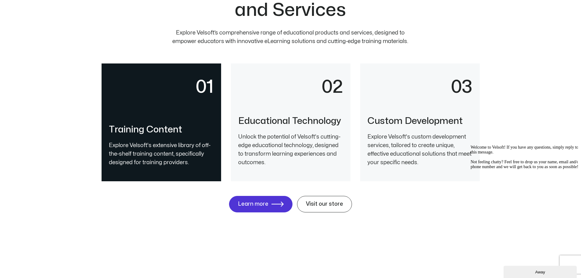 This screenshot has height=278, width=581. Describe the element at coordinates (57, 15) in the screenshot. I see `div: Welcome to Velsoft! If you have any questions, simply reply to this message.Not feeling chatty? F...` at that location.